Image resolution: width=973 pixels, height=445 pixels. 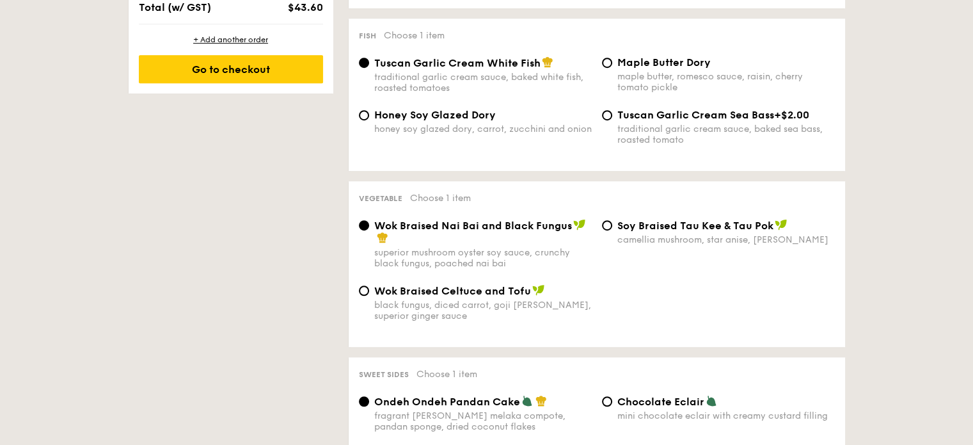 I want to click on div: traditional garlic cream sauce, baked sea bass, roasted tomato, so click(x=726, y=134).